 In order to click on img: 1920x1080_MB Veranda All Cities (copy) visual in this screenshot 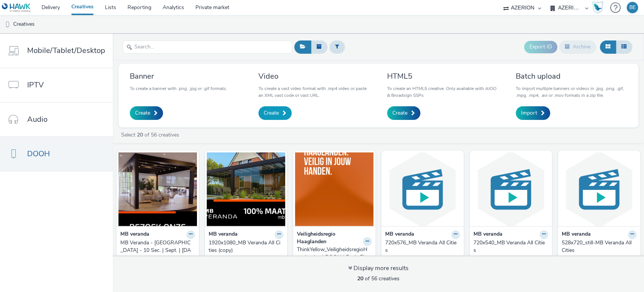, I will do `click(246, 188)`.